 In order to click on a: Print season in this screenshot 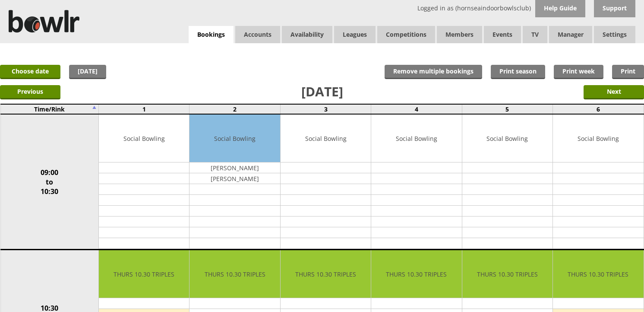, I will do `click(519, 72)`.